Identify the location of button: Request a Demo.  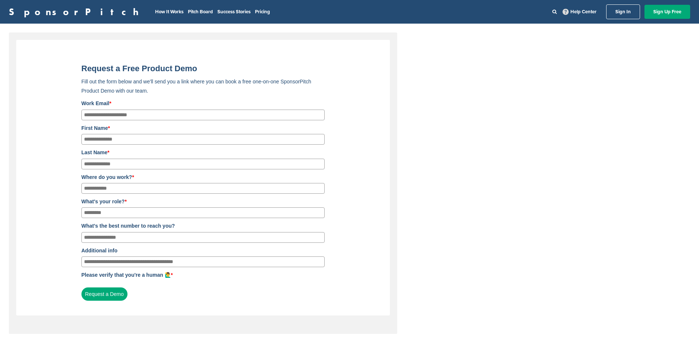
(104, 294).